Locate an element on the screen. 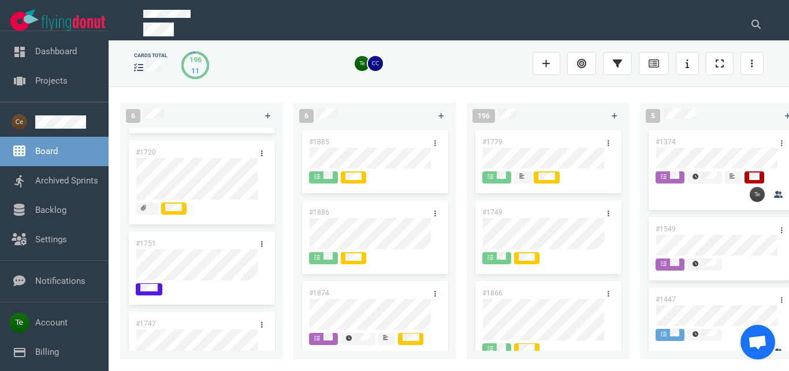 The height and width of the screenshot is (371, 789). a: Notifications is located at coordinates (60, 281).